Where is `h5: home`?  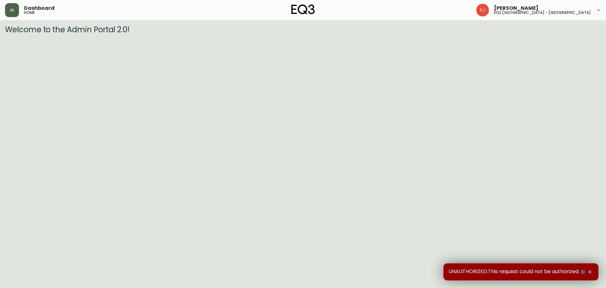
h5: home is located at coordinates (29, 13).